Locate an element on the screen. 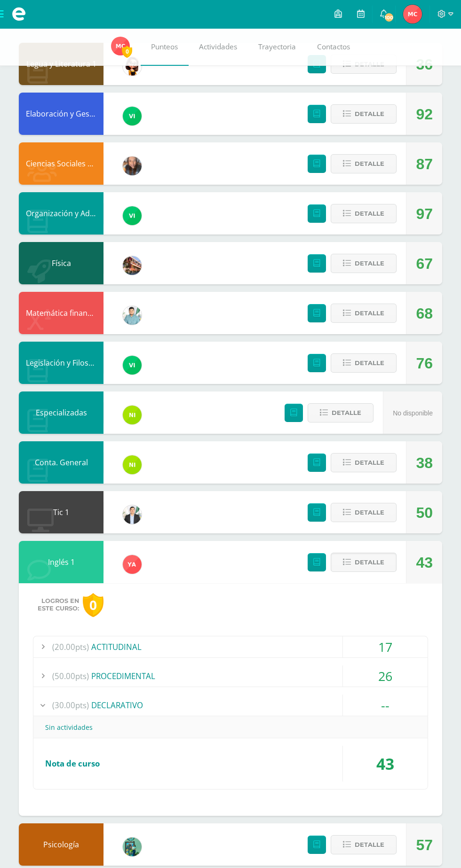 The image size is (461, 868). img: 3bbeeb896b161c296f86561e735fa0fc.png is located at coordinates (132, 316).